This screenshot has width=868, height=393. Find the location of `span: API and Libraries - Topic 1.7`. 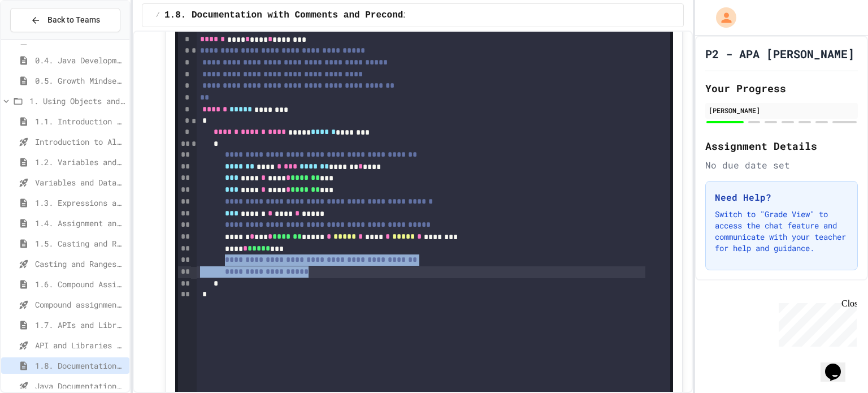

span: API and Libraries - Topic 1.7 is located at coordinates (80, 345).